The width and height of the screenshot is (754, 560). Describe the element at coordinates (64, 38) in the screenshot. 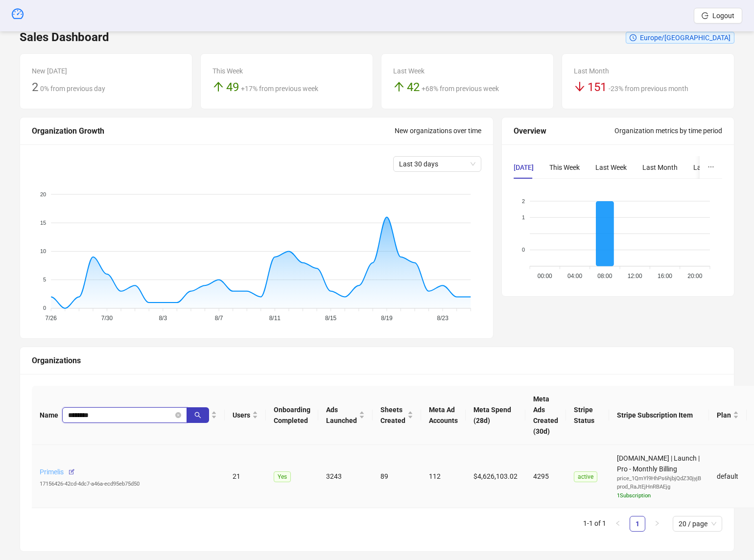

I see `h3: Sales Dashboard` at that location.